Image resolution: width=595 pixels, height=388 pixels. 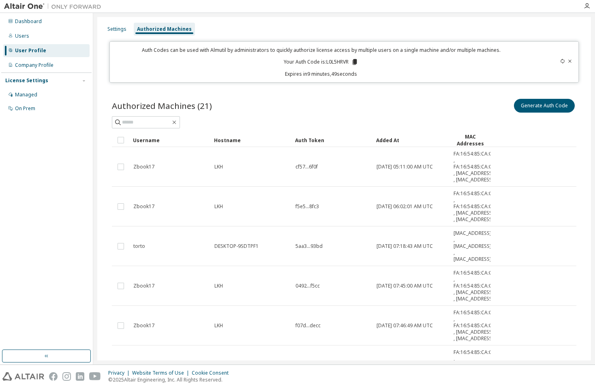 I want to click on p: Auth Codes can be used with Almutil by administrators to quickly authorize license access by mult..., so click(x=321, y=50).